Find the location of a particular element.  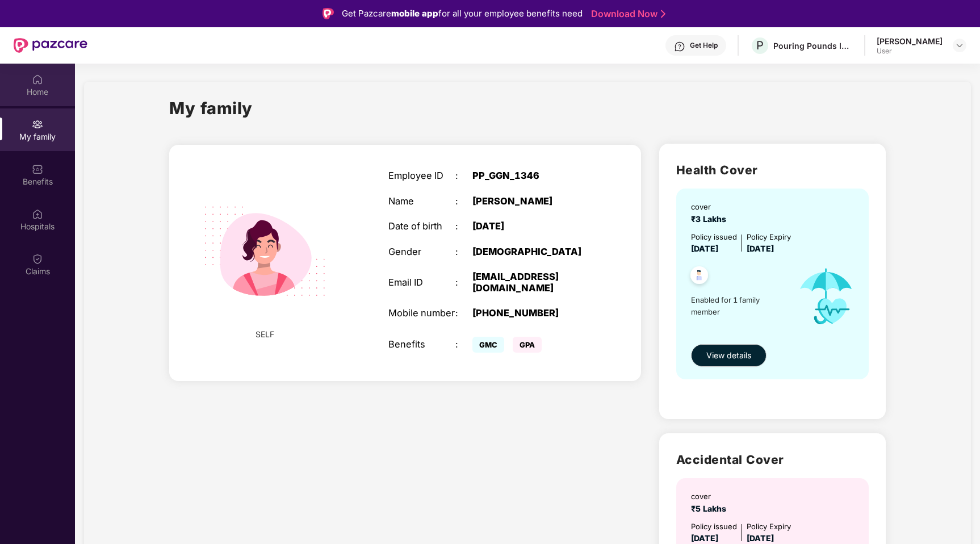

img: svg+xml;base64,PHN2ZyBpZD0iSG9tZSIgeG1sbnM9Imh0dHA6Ly93d3cudzMub3JnLzIwMDAvc3ZnIiB3aWR0aD0iMjAiIG... is located at coordinates (37, 79).